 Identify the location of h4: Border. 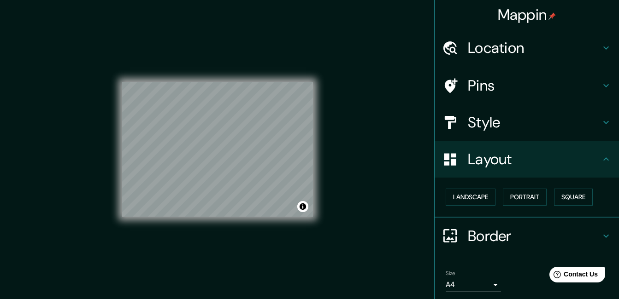
(534, 236).